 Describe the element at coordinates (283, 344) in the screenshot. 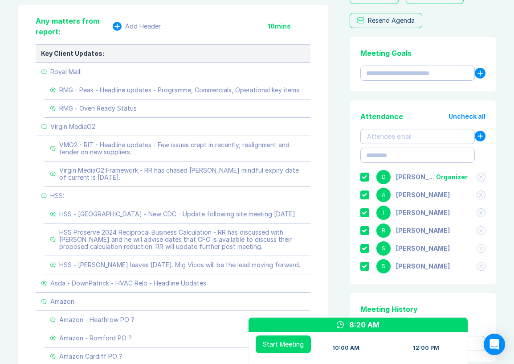

I see `button: Start Meeting` at that location.